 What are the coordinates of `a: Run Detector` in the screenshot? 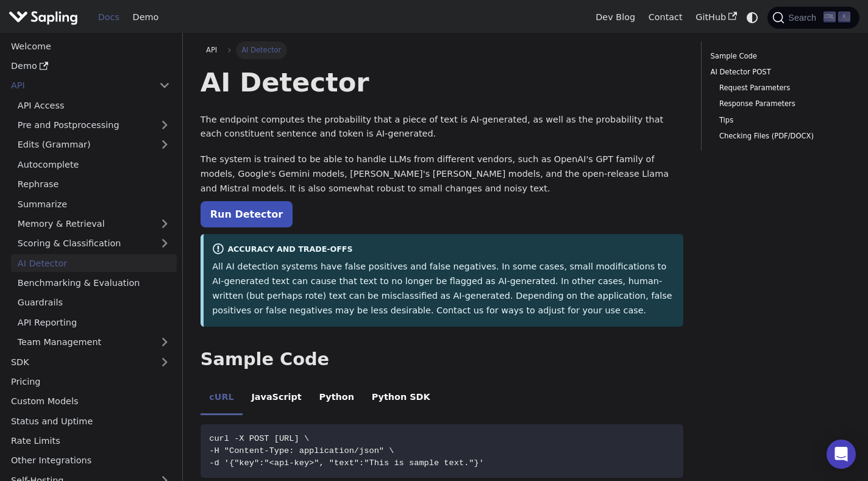 It's located at (246, 214).